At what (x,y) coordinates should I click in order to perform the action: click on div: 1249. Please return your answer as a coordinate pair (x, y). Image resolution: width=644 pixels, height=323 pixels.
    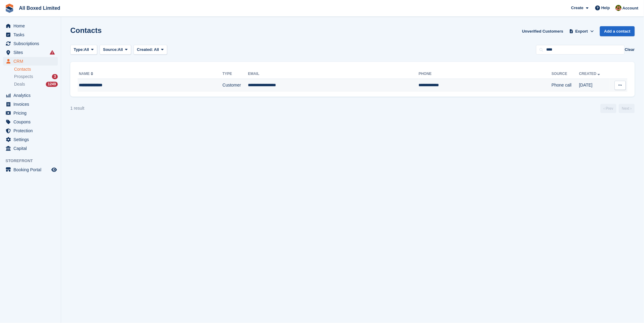
    Looking at the image, I should click on (52, 84).